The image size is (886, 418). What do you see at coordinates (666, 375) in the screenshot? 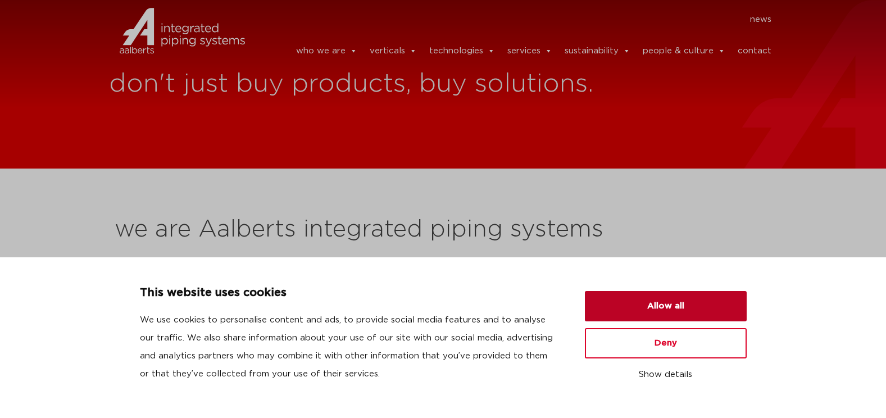
I see `button: Show details` at bounding box center [666, 375].